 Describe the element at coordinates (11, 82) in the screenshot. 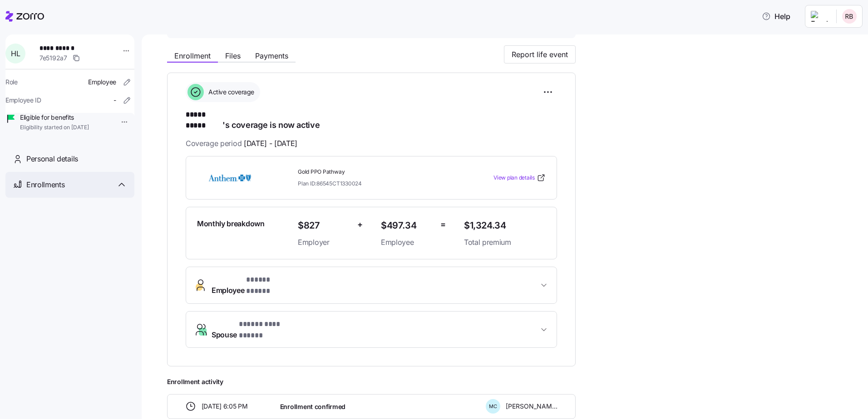

I see `span: Role` at that location.